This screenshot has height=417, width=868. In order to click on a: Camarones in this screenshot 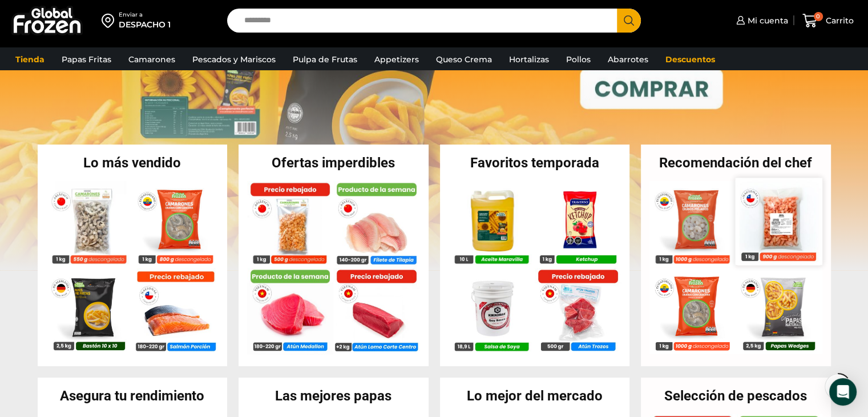, I will do `click(152, 59)`.